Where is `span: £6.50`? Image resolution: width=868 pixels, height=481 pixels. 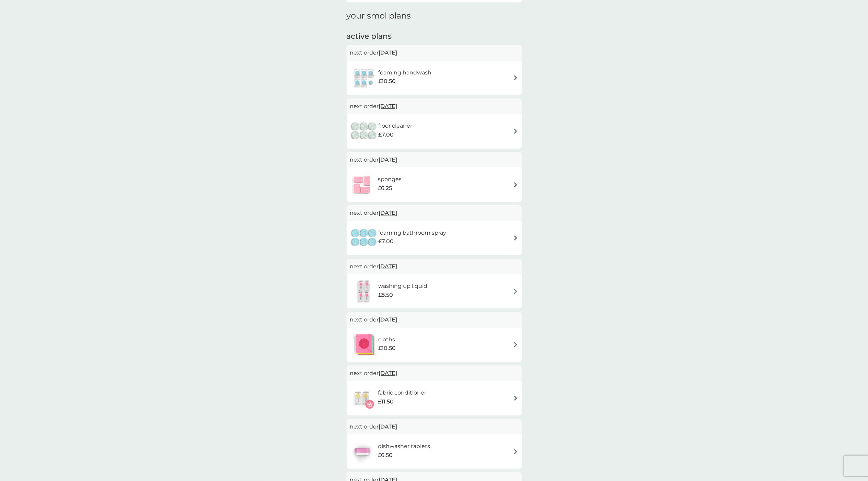 span: £6.50 is located at coordinates (385, 455).